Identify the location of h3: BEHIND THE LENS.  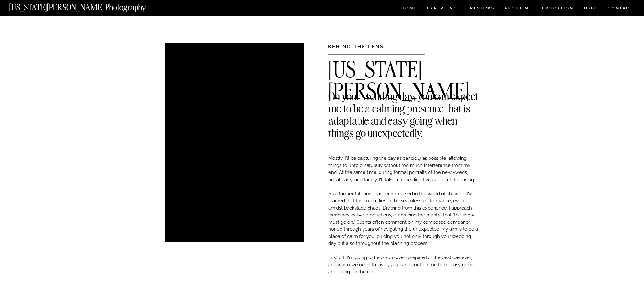
(366, 45).